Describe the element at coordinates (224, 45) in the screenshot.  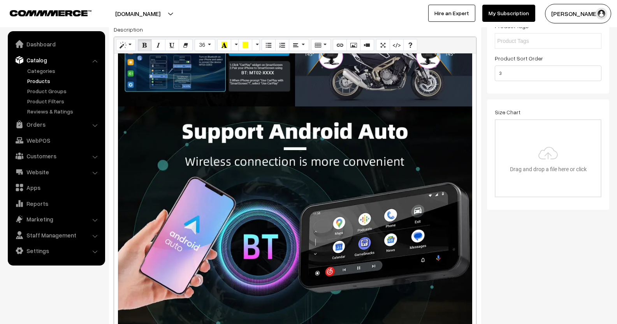
I see `button: Recent Color` at that location.